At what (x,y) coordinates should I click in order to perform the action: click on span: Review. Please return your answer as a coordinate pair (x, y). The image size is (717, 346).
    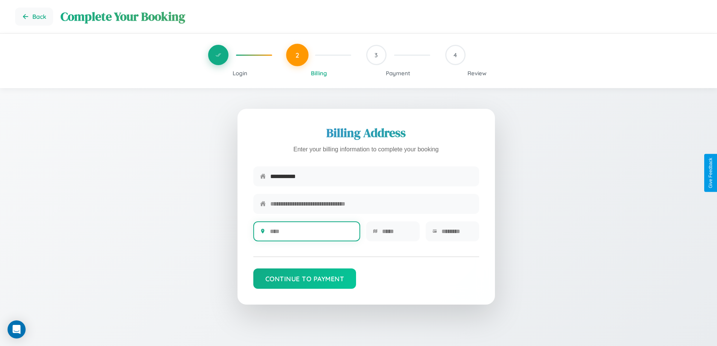
    Looking at the image, I should click on (477, 73).